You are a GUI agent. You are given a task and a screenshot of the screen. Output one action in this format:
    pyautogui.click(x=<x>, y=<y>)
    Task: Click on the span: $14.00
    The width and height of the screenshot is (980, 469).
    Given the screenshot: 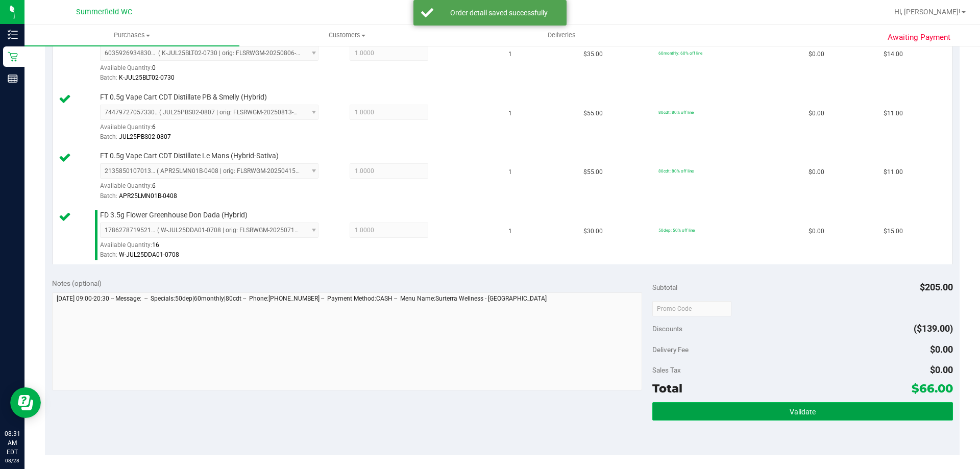 What is the action you would take?
    pyautogui.click(x=893, y=54)
    